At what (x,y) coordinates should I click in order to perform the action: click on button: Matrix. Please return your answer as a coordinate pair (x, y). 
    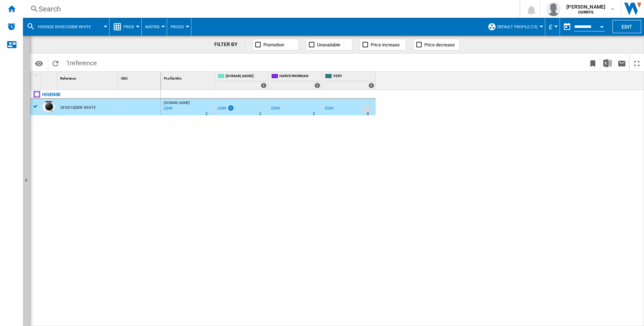
    Looking at the image, I should click on (154, 27).